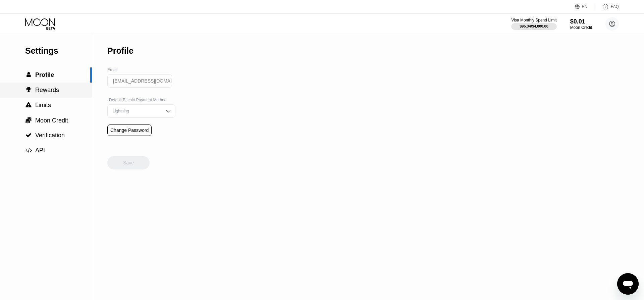  Describe the element at coordinates (47, 89) in the screenshot. I see `span: Rewards` at that location.